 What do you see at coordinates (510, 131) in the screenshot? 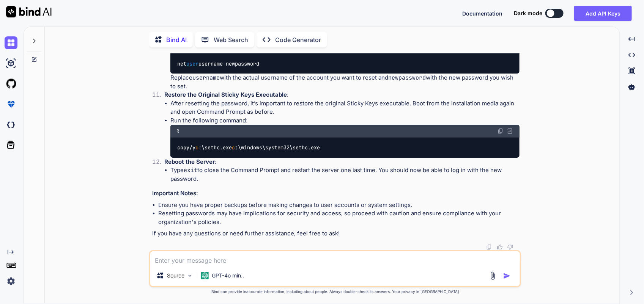
I see `img: Open in Browser` at bounding box center [510, 131].